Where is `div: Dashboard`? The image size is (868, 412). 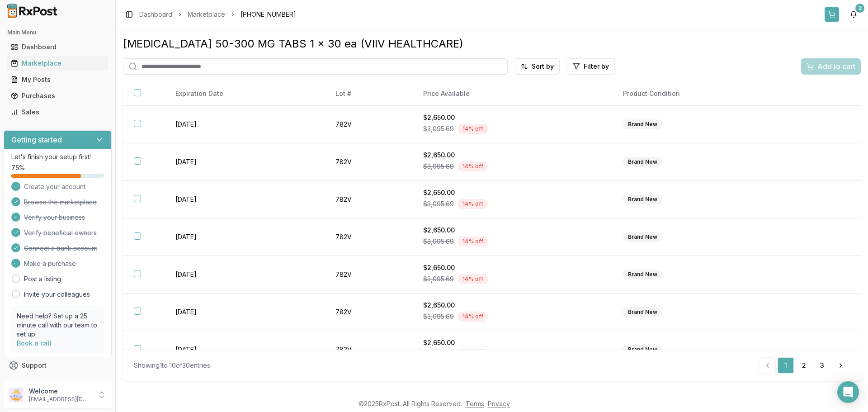
div: Dashboard is located at coordinates (57, 47).